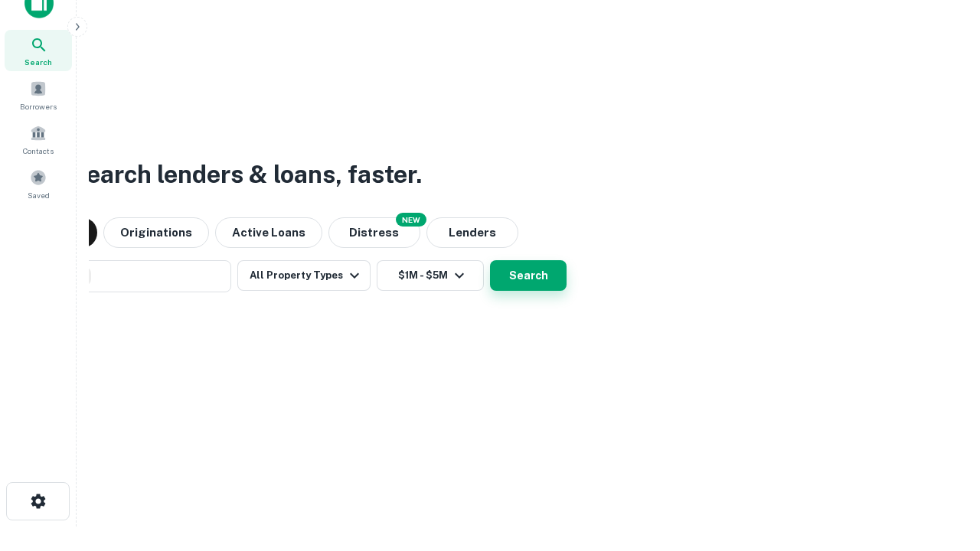 The width and height of the screenshot is (980, 551). Describe the element at coordinates (374, 233) in the screenshot. I see `button: Search distressed loans with lien and other non-mortgage details.` at that location.